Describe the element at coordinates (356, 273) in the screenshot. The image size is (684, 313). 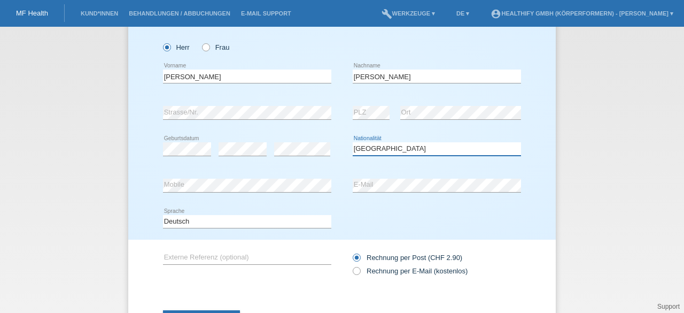
I see `input: Rechnung per E-Mail (kostenlos)` at that location.